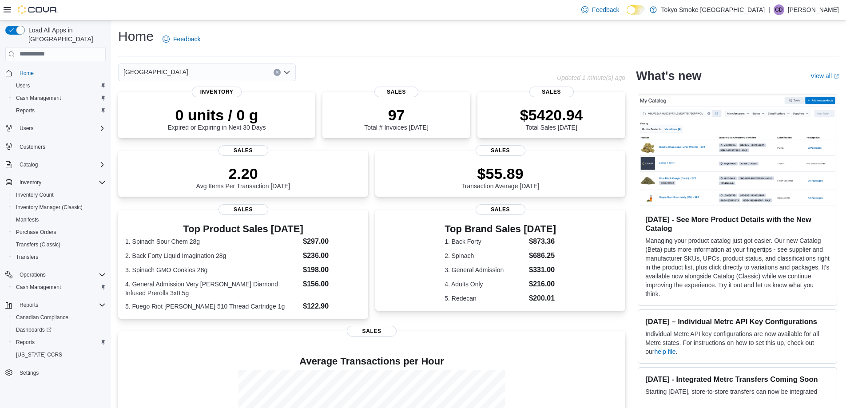  I want to click on button: Customers, so click(56, 146).